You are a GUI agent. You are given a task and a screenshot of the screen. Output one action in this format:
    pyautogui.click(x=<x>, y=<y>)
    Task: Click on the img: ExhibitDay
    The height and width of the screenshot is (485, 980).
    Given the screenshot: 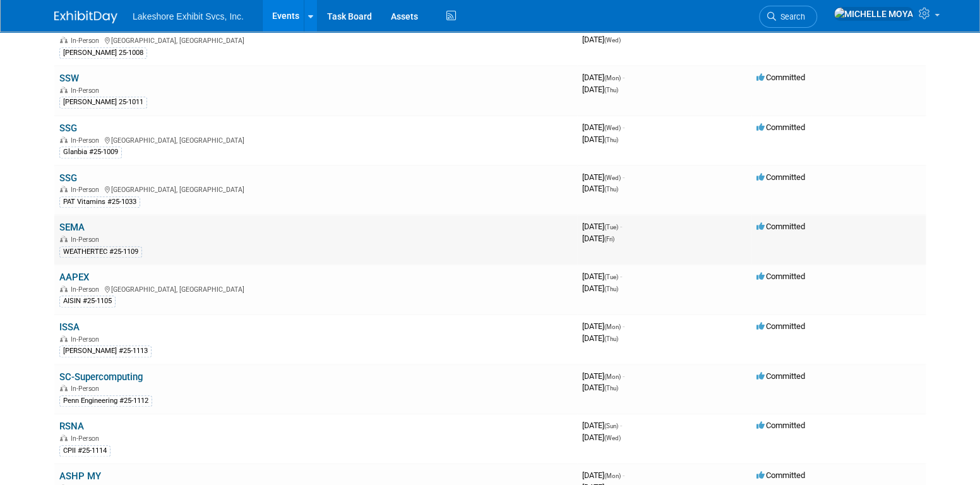 What is the action you would take?
    pyautogui.click(x=86, y=17)
    